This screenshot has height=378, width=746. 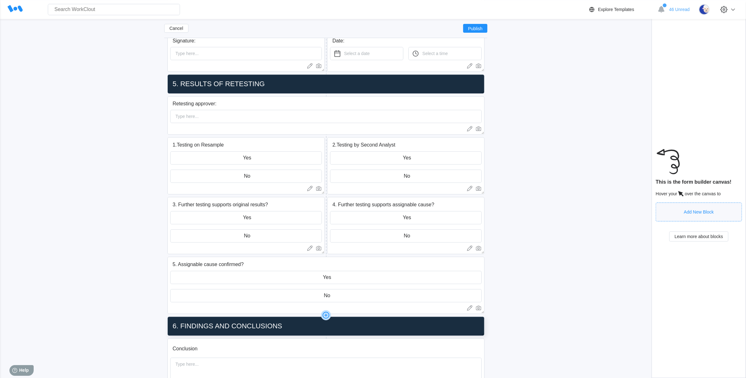 I want to click on a: Learn more about blocks, so click(x=699, y=237).